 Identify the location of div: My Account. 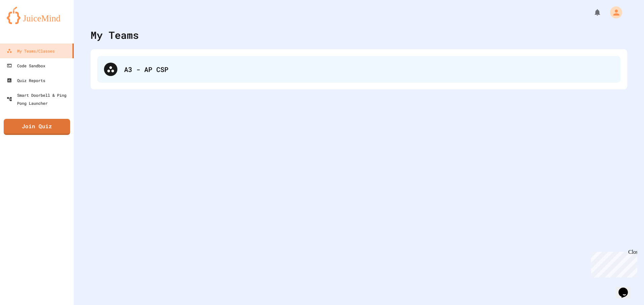
(613, 12).